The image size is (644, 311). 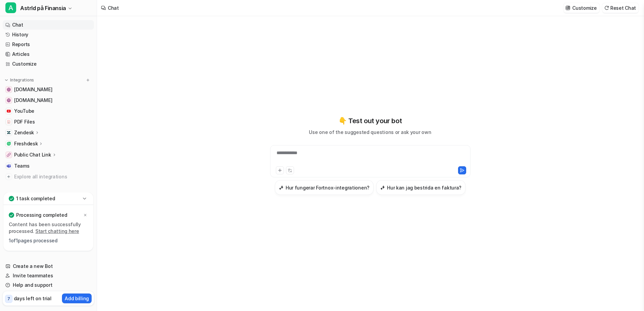 What do you see at coordinates (48, 228) in the screenshot?
I see `p: Content has been successfully processed.` at bounding box center [48, 228].